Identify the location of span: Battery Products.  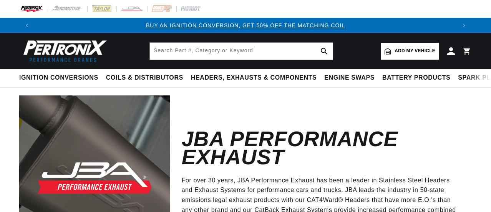
(416, 78).